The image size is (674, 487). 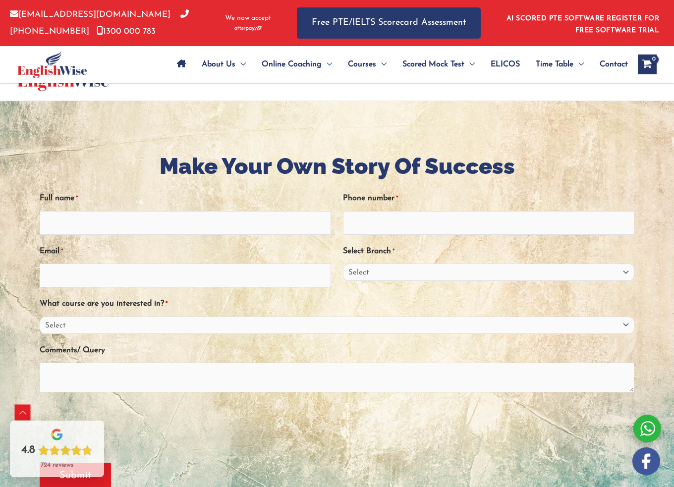 I want to click on h1: Make Your Own Story Of Success, so click(x=337, y=166).